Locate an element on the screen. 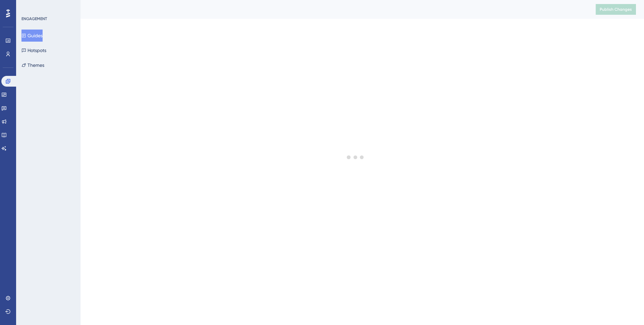 The height and width of the screenshot is (325, 644). button: Guides is located at coordinates (32, 36).